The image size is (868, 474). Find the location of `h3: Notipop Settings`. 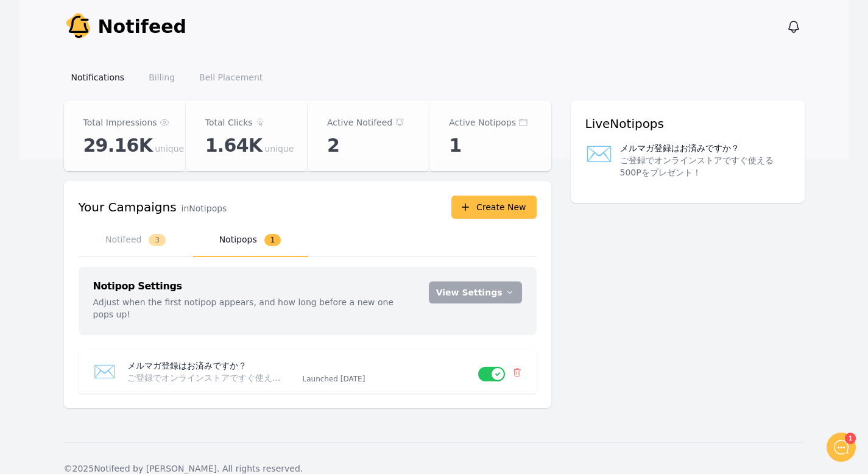

h3: Notipop Settings is located at coordinates (253, 287).